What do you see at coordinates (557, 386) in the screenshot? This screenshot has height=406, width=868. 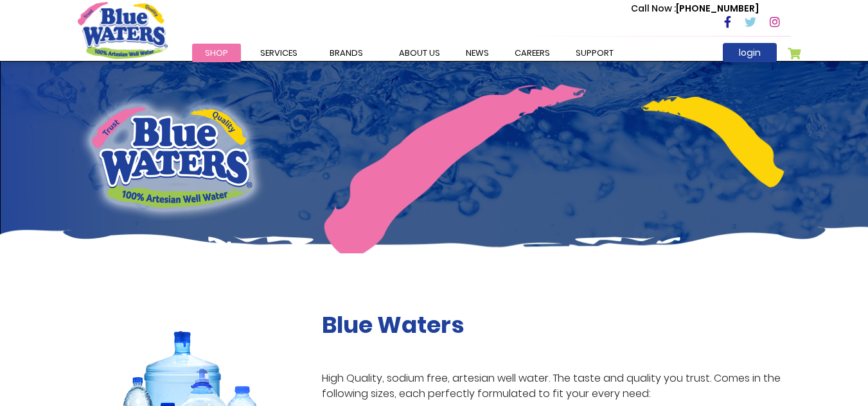 I see `p: High Quality, sodium free, artesian well water. The taste and quality you trust. Comes in the fol...` at bounding box center [557, 386].